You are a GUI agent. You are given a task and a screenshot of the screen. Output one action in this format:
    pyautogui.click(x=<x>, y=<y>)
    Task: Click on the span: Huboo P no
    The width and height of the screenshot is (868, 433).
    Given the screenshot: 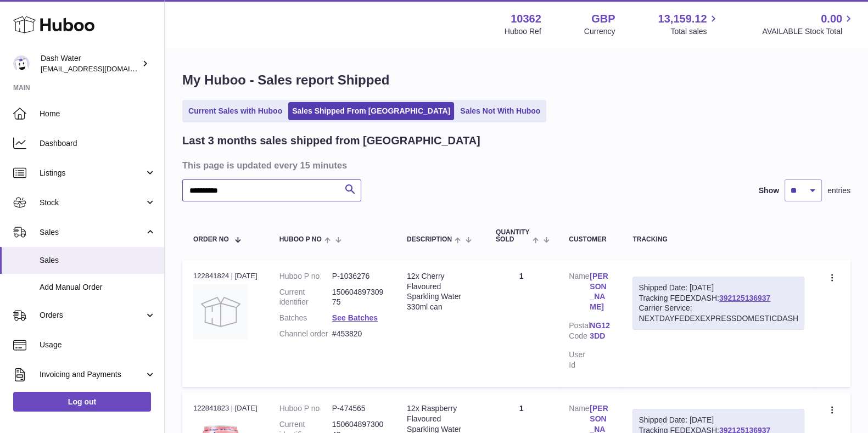 What is the action you would take?
    pyautogui.click(x=300, y=240)
    